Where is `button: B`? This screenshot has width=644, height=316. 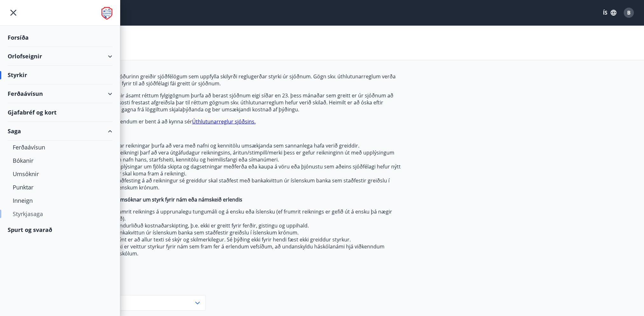 button: B is located at coordinates (629, 13).